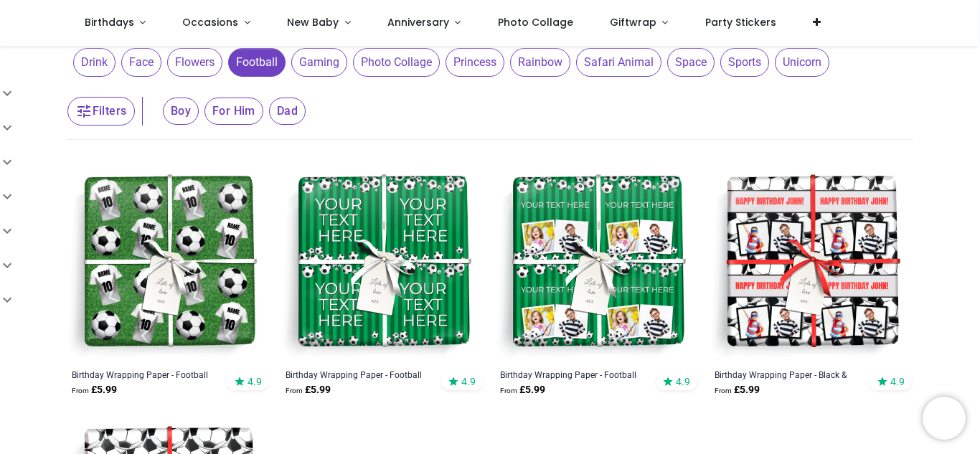 The width and height of the screenshot is (980, 454). What do you see at coordinates (688, 62) in the screenshot?
I see `button: Space` at bounding box center [688, 62].